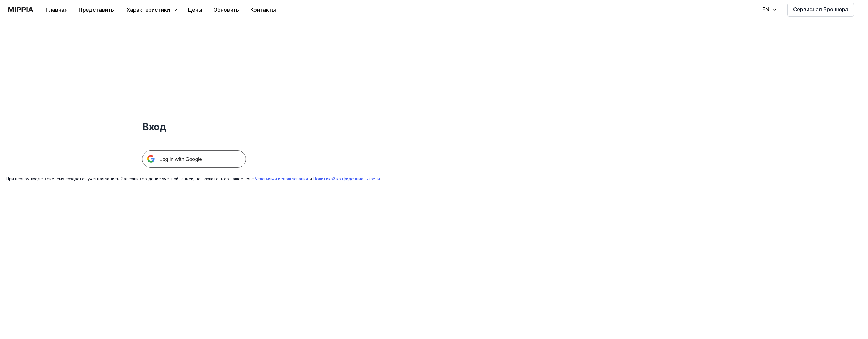 The width and height of the screenshot is (868, 339). What do you see at coordinates (262, 10) in the screenshot?
I see `ya-tr-span: Контакты` at bounding box center [262, 10].